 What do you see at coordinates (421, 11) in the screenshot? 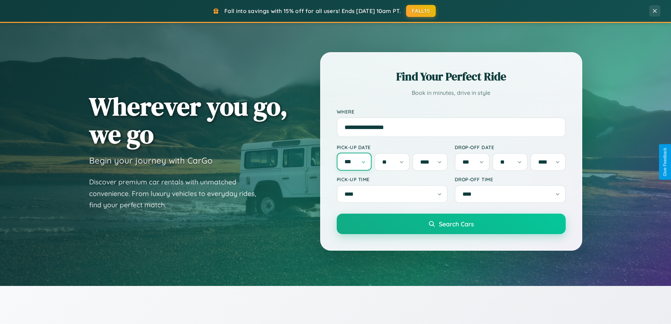
I see `button: FALL15` at bounding box center [421, 11].